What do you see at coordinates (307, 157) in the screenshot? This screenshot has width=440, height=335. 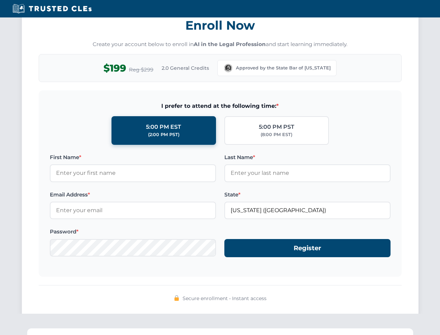 I see `label: Last Name` at bounding box center [307, 157].